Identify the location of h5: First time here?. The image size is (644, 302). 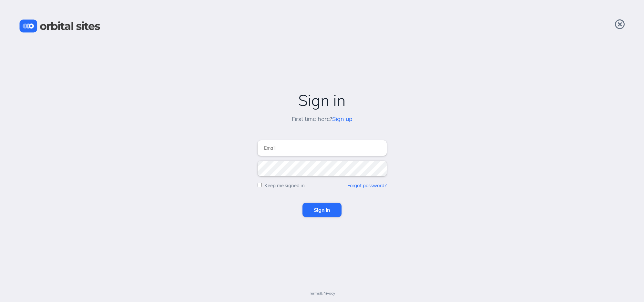
(322, 119).